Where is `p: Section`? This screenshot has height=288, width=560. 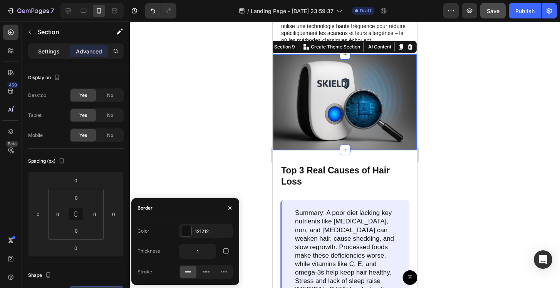 p: Section is located at coordinates (69, 32).